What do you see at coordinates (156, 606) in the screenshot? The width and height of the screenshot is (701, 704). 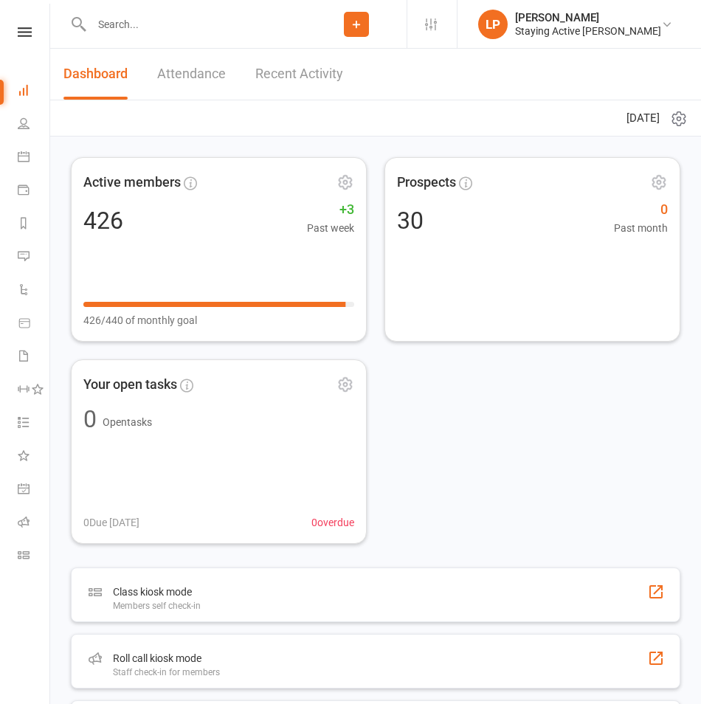 I see `div: Members self check-in` at bounding box center [156, 606].